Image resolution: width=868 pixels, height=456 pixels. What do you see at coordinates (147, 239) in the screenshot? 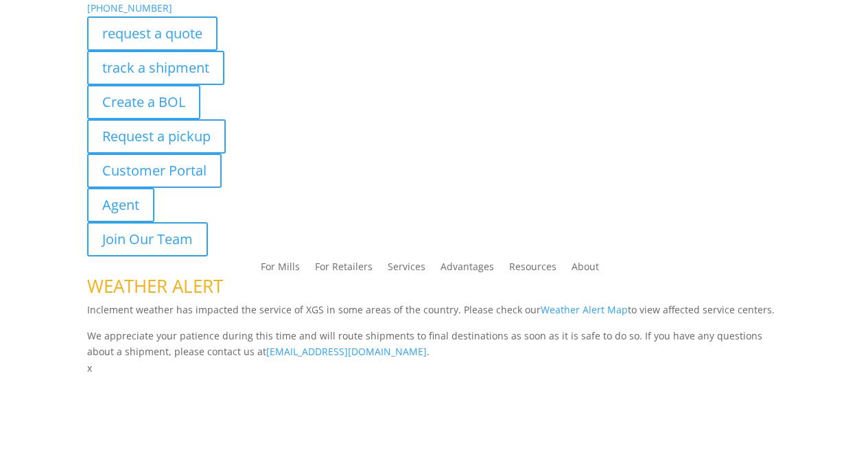
I see `a: Join Our Team` at bounding box center [147, 239].